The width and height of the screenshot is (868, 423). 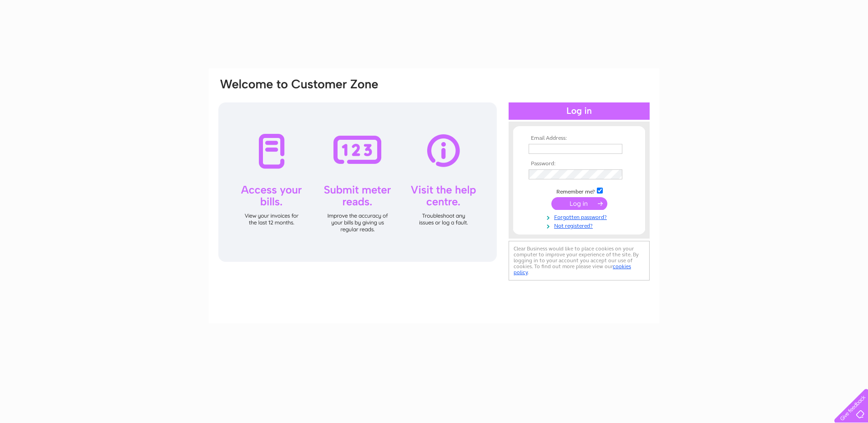 I want to click on a: cookies policy, so click(x=572, y=269).